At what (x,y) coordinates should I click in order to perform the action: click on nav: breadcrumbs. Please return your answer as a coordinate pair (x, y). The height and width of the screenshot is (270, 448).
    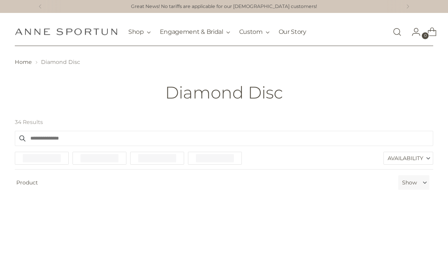
    Looking at the image, I should click on (224, 62).